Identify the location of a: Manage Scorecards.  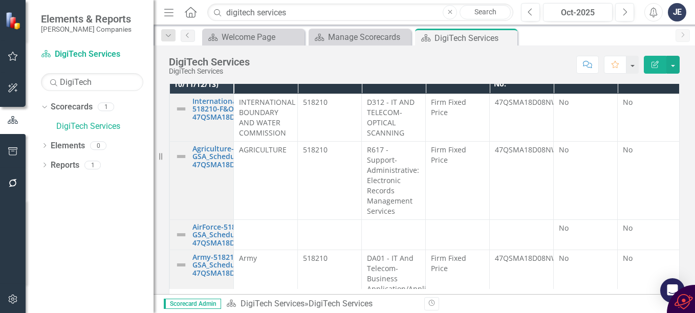
(360, 37).